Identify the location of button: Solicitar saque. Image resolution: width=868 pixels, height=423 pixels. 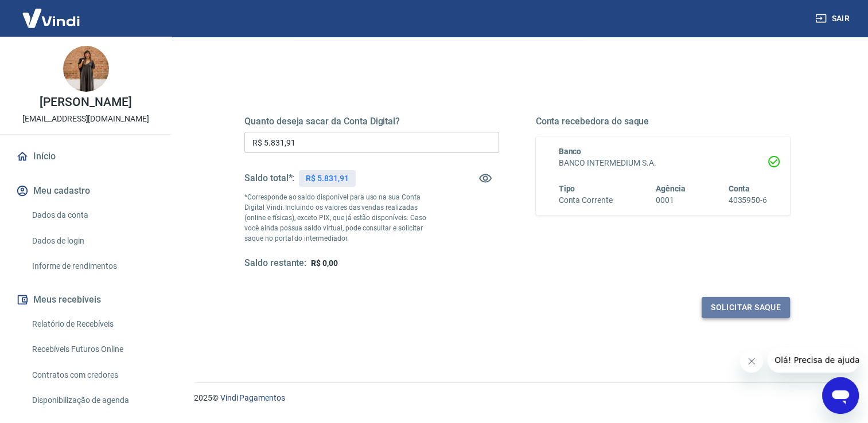
(746, 307).